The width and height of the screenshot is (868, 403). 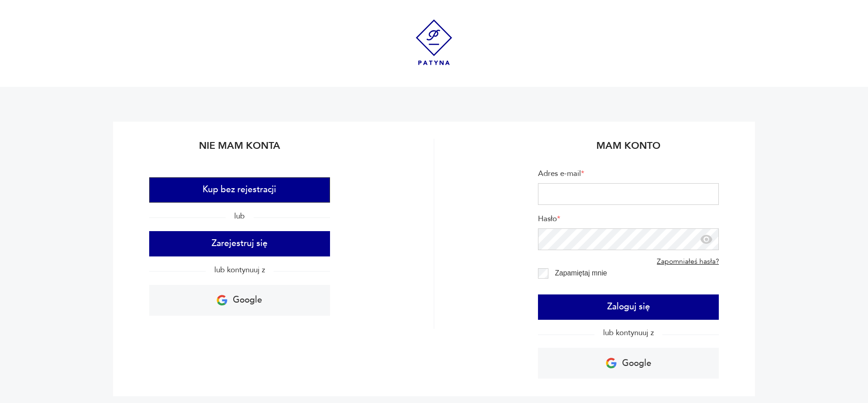 What do you see at coordinates (581, 273) in the screenshot?
I see `label: Zapamiętaj mnie` at bounding box center [581, 273].